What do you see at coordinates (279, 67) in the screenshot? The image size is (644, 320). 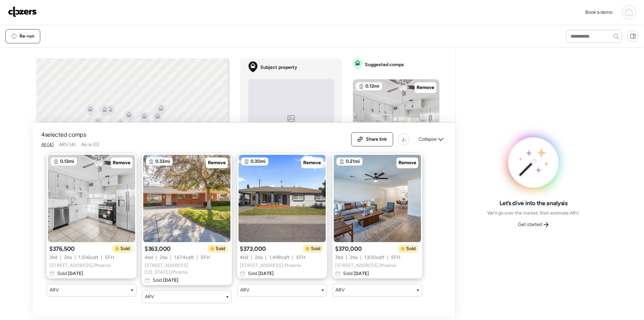 I see `span: Subject property` at bounding box center [279, 67].